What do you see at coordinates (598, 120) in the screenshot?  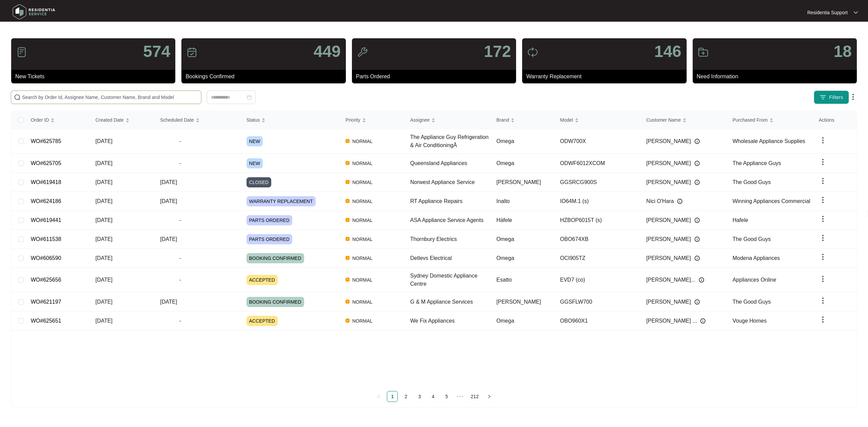 I see `th: Model` at bounding box center [598, 120].